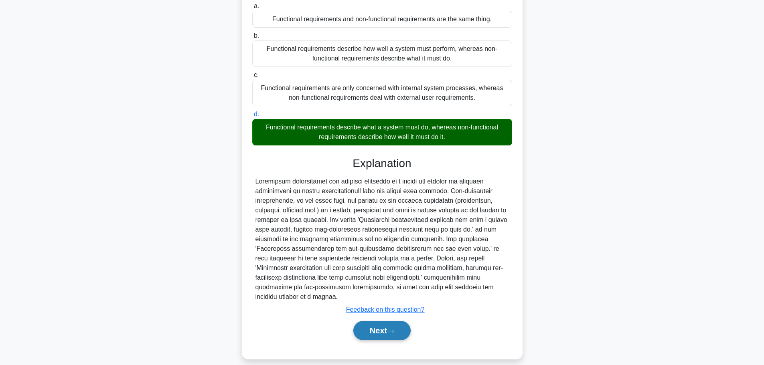 Image resolution: width=764 pixels, height=365 pixels. Describe the element at coordinates (382, 93) in the screenshot. I see `div: Functional requirements are only concerned with internal system processes, whereas non-functional...` at that location.